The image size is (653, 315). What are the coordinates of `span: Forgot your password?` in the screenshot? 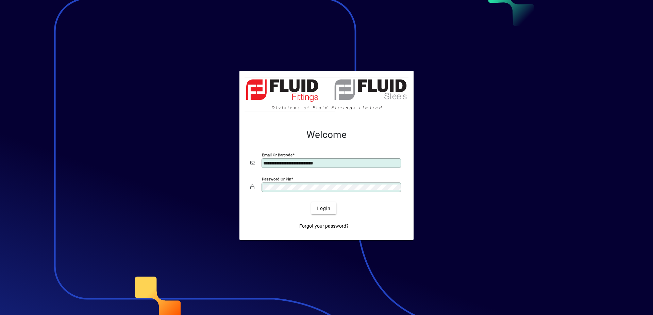 It's located at (324, 226).